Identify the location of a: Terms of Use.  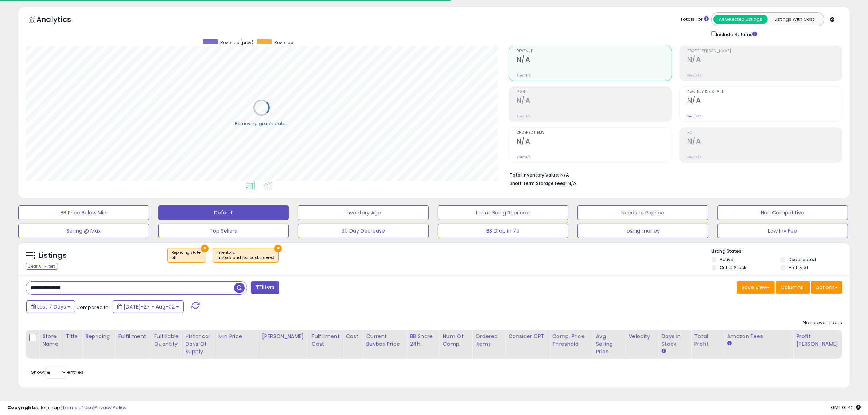
(78, 408).